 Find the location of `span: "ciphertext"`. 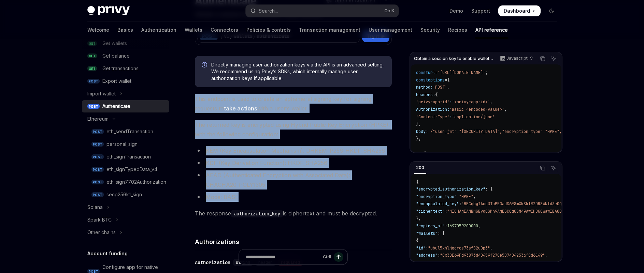

span: "ciphertext" is located at coordinates (430, 211).